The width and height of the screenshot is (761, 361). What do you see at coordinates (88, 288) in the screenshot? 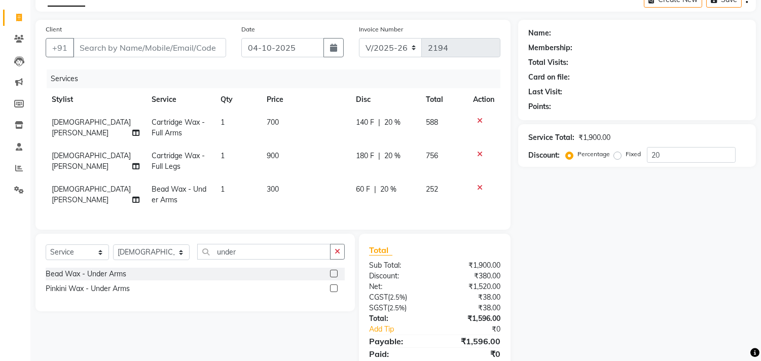
I see `div: Pinkini Wax - Under Arms` at bounding box center [88, 288].